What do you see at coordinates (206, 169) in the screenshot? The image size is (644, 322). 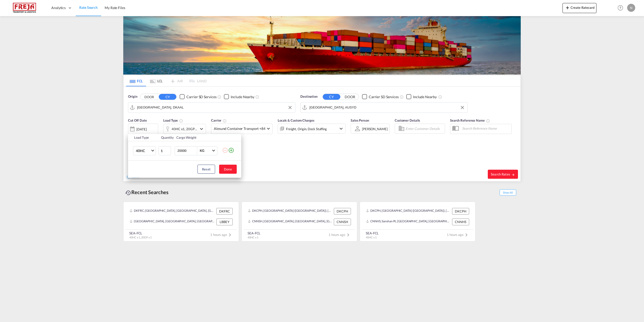 I see `button: Reset` at bounding box center [206, 169].